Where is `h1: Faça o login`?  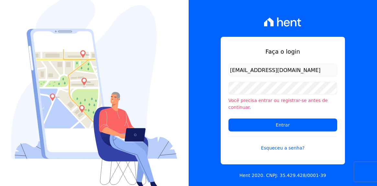 h1: Faça o login is located at coordinates (283, 51).